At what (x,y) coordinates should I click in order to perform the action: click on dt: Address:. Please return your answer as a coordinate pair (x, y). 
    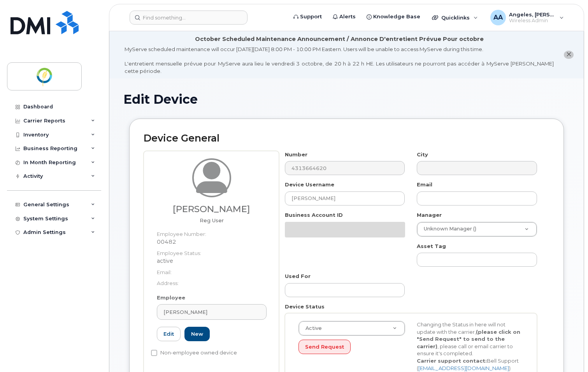
    Looking at the image, I should click on (212, 281).